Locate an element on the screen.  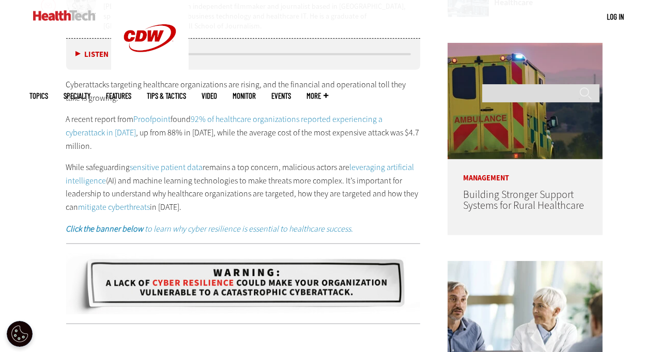
p: While safeguarding remains a top concern, malicious actors are (AI) and machine learning technolo... is located at coordinates (243, 187).